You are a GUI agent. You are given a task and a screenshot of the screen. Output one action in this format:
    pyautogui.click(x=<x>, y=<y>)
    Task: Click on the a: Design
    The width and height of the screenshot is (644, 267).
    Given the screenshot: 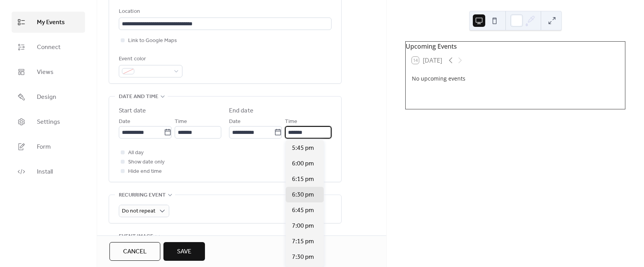 What is the action you would take?
    pyautogui.click(x=48, y=97)
    